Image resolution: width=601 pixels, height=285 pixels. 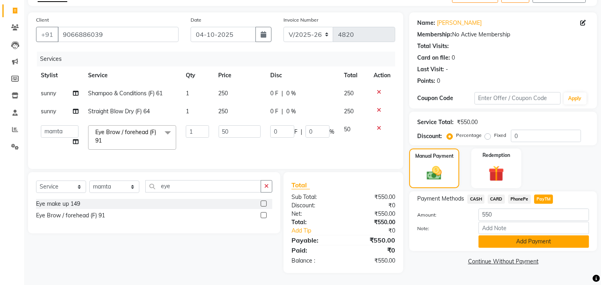 I want to click on span: 50, so click(x=347, y=129).